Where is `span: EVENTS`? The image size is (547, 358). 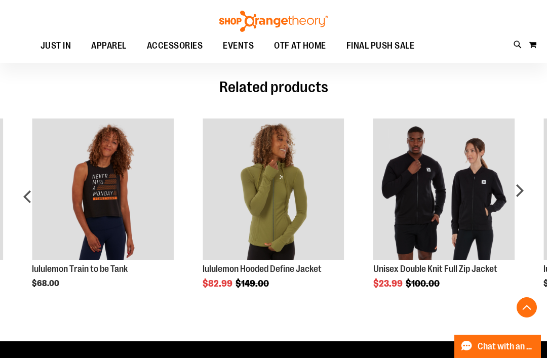
span: EVENTS is located at coordinates (238, 46).